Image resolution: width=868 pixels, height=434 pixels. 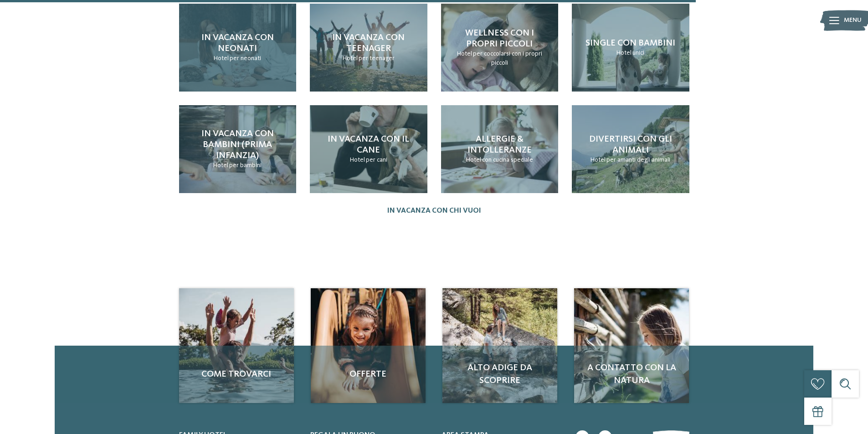 I want to click on a: Hotel con spa per bambini: è tempo di coccole! Wellness con i propri piccoli Hotel per coccolarsi..., so click(x=500, y=47).